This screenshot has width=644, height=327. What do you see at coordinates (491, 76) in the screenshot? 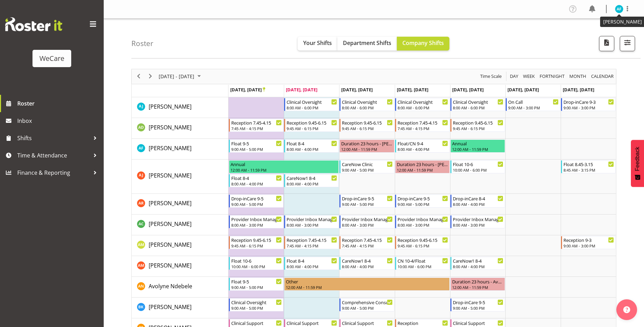
I see `span: Time Scale` at bounding box center [491, 76].